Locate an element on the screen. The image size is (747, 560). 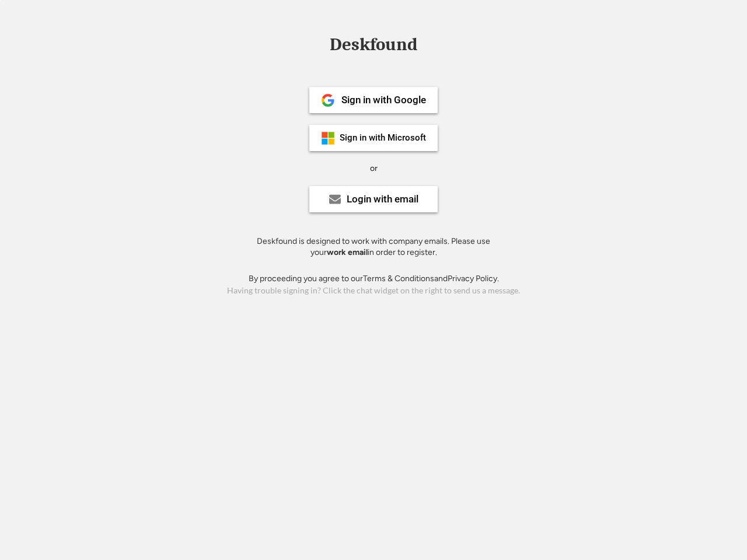
div: or is located at coordinates (374, 169).